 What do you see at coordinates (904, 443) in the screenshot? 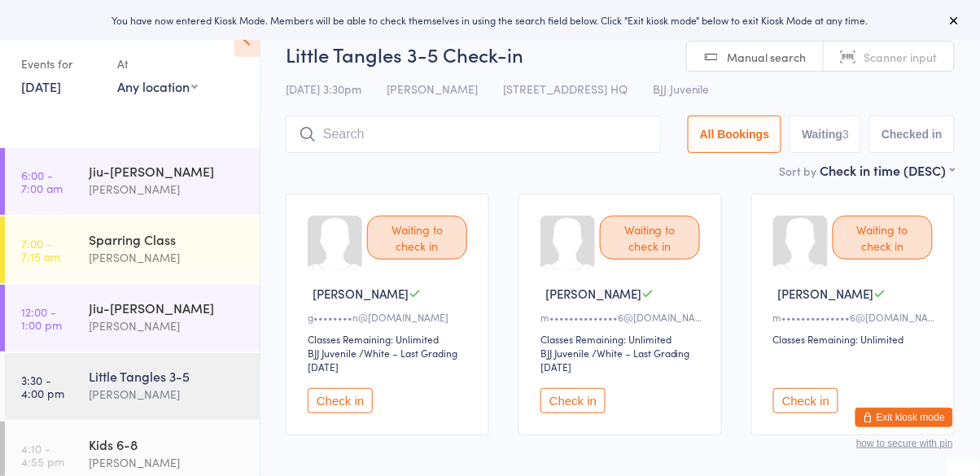
I see `button: how to secure with pin` at bounding box center [904, 443].